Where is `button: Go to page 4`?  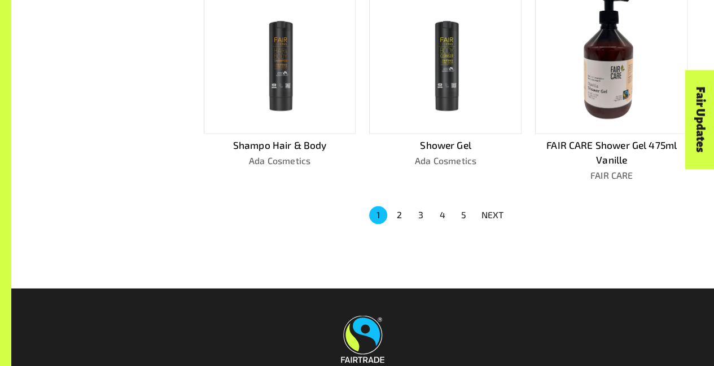
button: Go to page 4 is located at coordinates (442, 215).